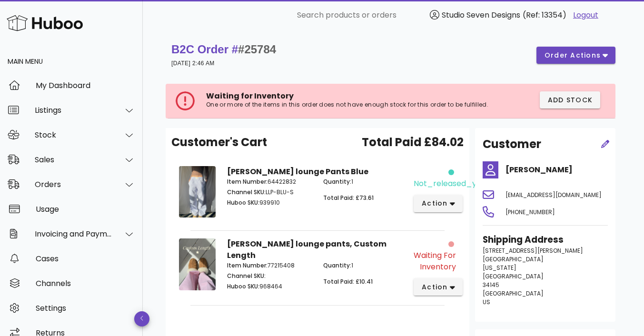  Describe the element at coordinates (45, 23) in the screenshot. I see `img: Huboo Logo` at that location.